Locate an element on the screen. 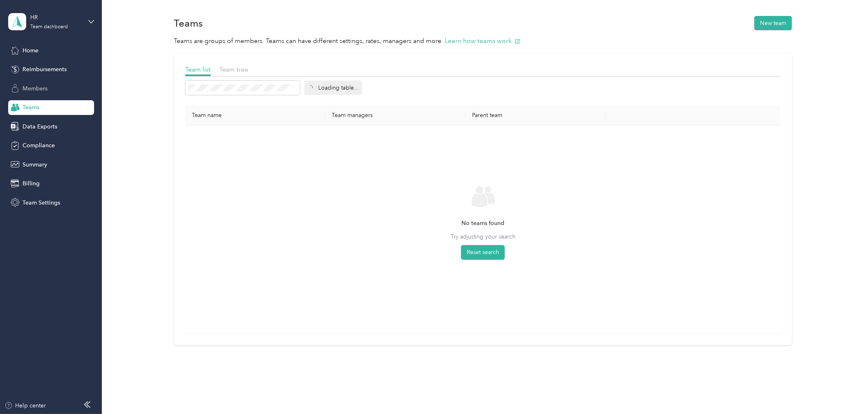 Image resolution: width=868 pixels, height=414 pixels. div: Team dashboard is located at coordinates (49, 27).